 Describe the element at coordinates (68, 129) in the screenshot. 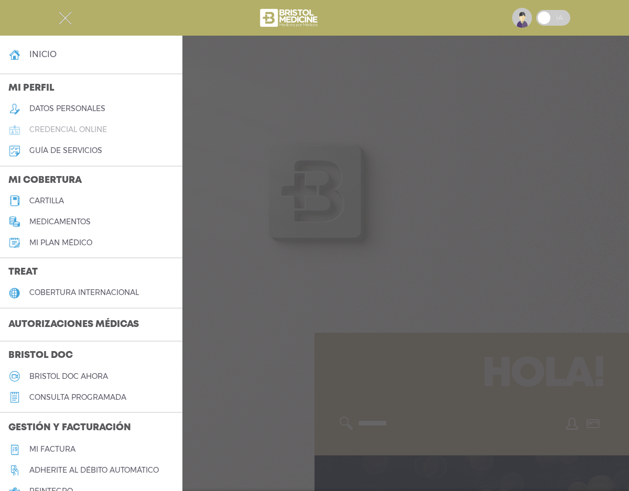

I see `h5: credencial online` at that location.